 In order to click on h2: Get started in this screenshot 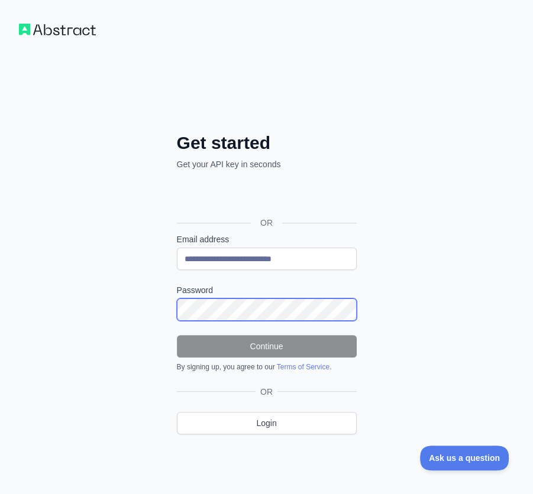, I will do `click(267, 143)`.